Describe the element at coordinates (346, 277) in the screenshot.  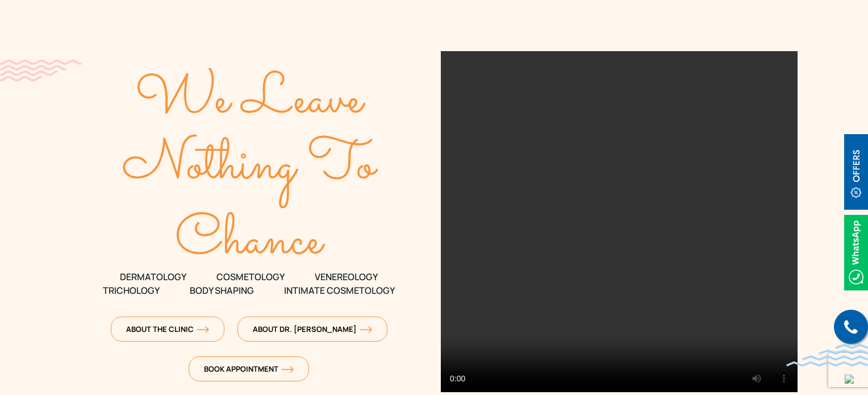
I see `span: VENEREOLOGY` at that location.